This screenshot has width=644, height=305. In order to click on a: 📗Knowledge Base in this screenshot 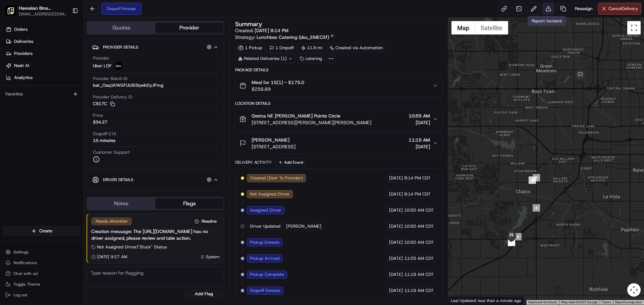, I will do `click(29, 100)`.